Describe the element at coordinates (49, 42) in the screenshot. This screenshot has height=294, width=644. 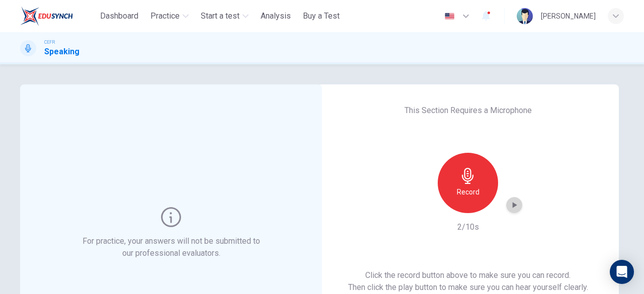
I see `span: CEFR` at that location.